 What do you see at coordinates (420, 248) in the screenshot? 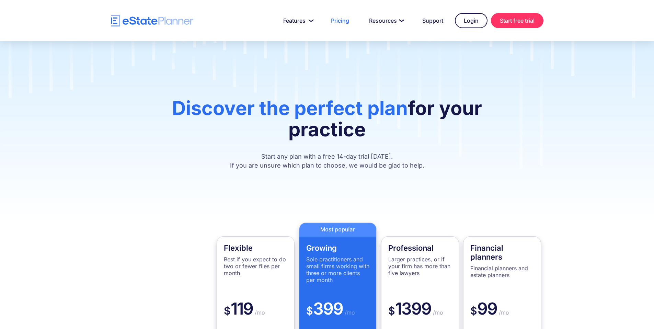
I see `h4: Professional` at bounding box center [420, 248].